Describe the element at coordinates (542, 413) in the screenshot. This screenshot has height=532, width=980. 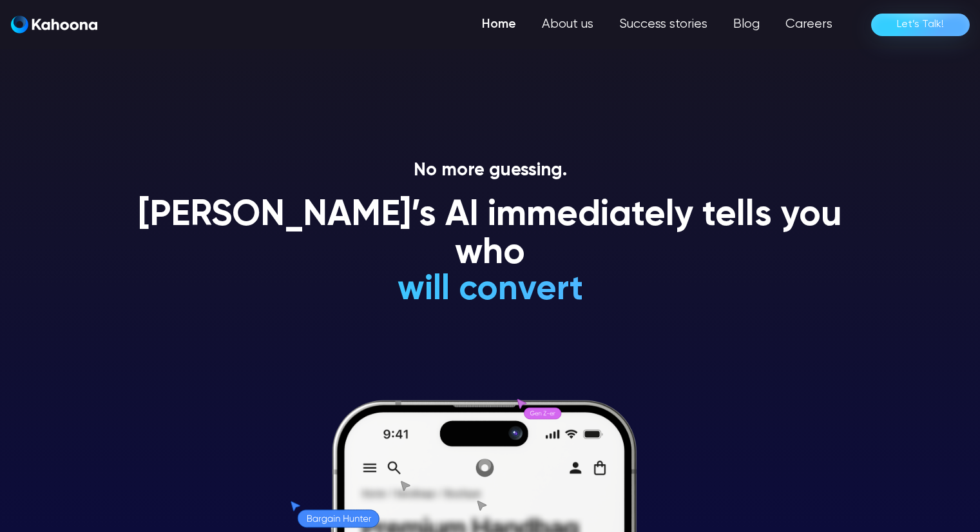
I see `g: Gen Z-er` at that location.